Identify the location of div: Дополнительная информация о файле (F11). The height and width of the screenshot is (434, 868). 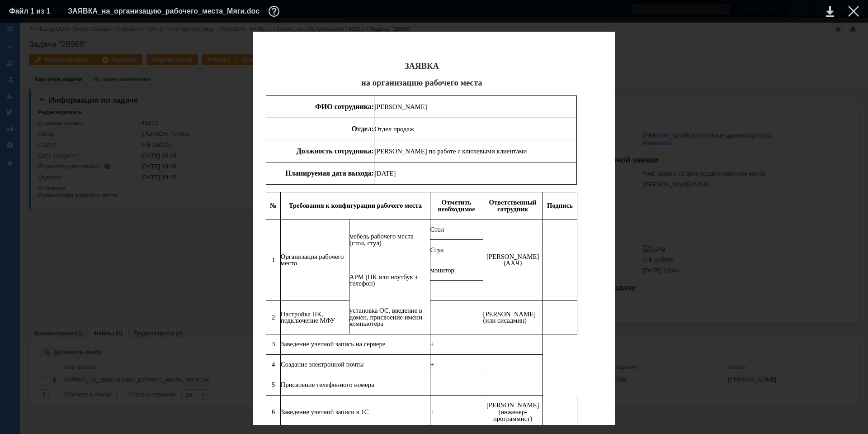
(275, 11).